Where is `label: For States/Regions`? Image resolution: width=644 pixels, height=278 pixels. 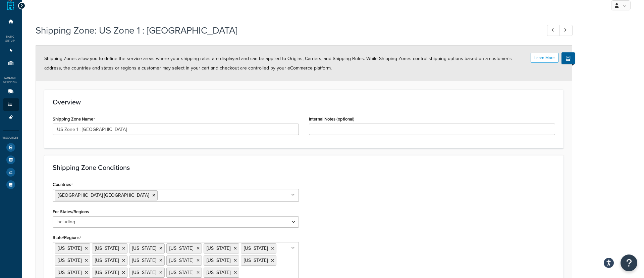
label: For States/Regions is located at coordinates (71, 211).